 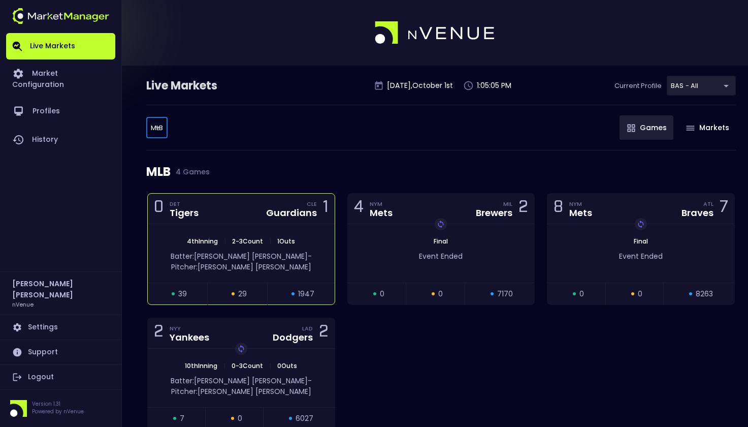 What do you see at coordinates (307, 328) in the screenshot?
I see `div: LAD` at bounding box center [307, 328].